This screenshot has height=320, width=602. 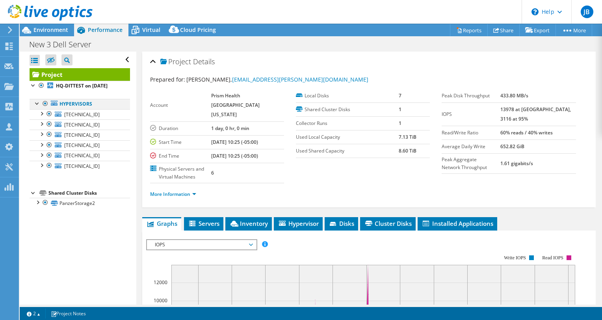 What do you see at coordinates (471, 147) in the screenshot?
I see `label: Average Daily Write` at bounding box center [471, 147].